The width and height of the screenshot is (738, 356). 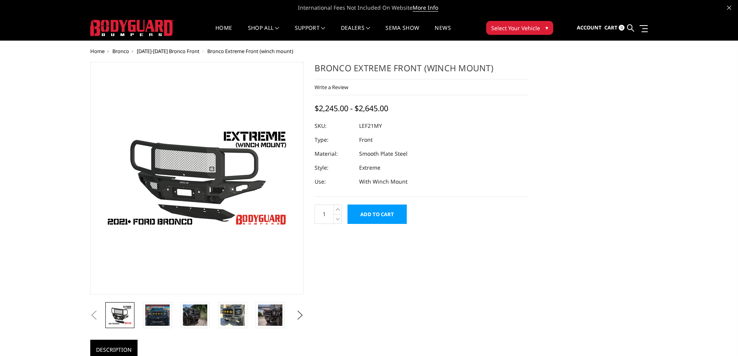 I want to click on h1: Bronco Extreme Front (winch mount), so click(x=421, y=70).